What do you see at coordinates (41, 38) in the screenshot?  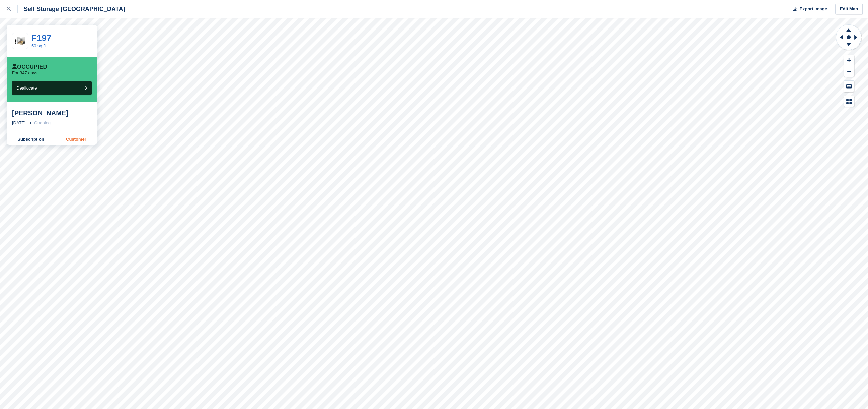 I see `a: F197` at bounding box center [41, 38].